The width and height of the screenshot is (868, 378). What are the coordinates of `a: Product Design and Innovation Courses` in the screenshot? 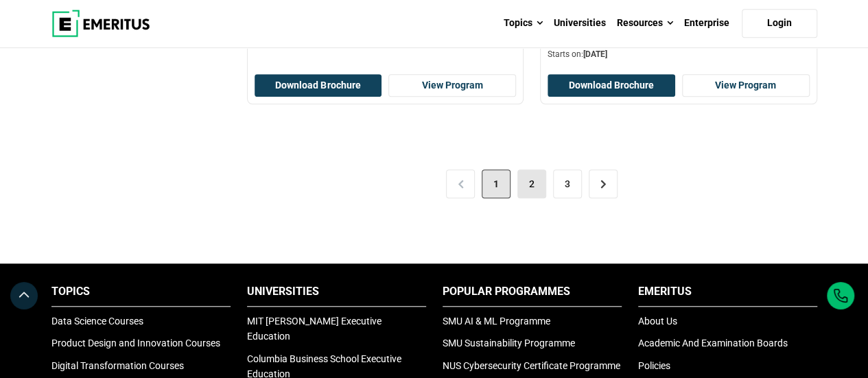 It's located at (136, 343).